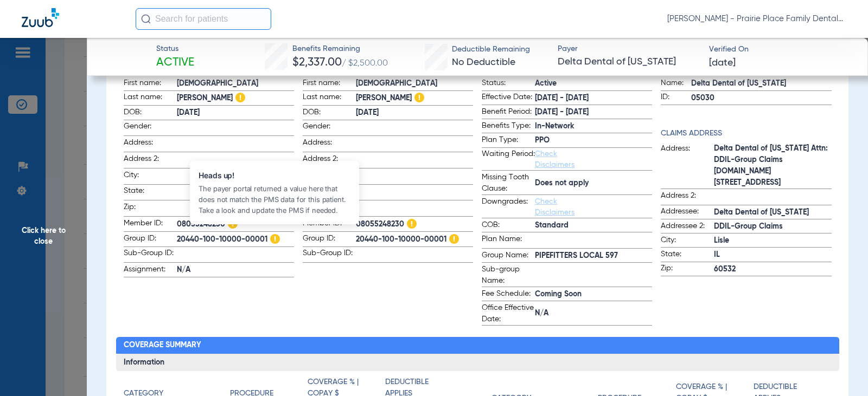 The width and height of the screenshot is (868, 396). What do you see at coordinates (508, 159) in the screenshot?
I see `span: Waiting Period:` at bounding box center [508, 159].